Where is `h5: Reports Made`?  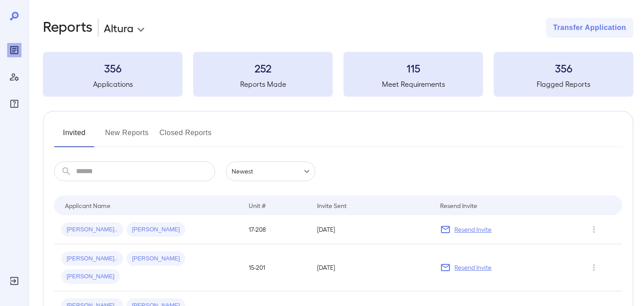 h5: Reports Made is located at coordinates (263, 85).